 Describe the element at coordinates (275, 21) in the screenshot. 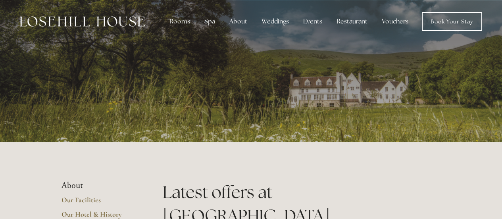

I see `div: Weddings` at that location.